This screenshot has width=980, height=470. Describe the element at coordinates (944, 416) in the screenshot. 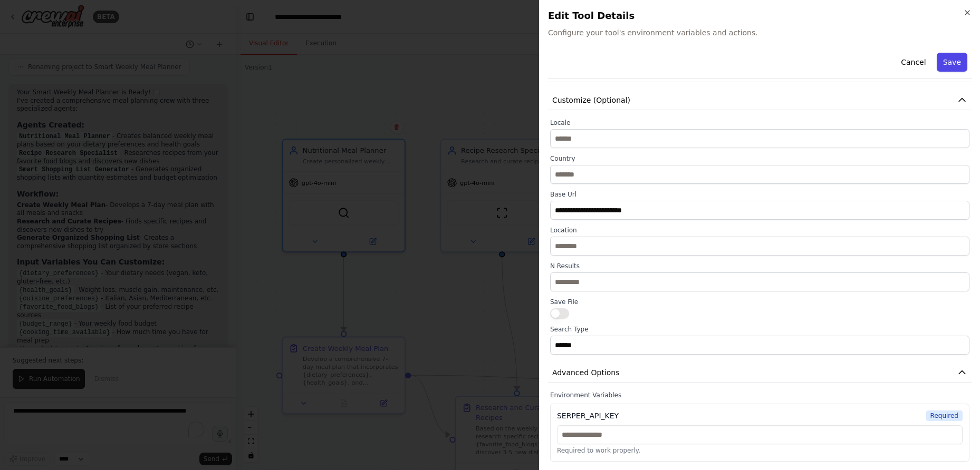

I see `span: Required` at that location.